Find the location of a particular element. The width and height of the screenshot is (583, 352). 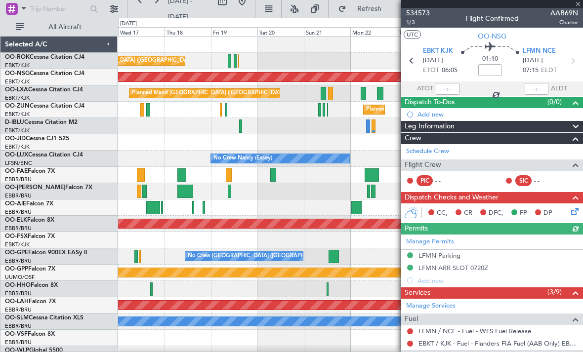

span: Services is located at coordinates (417, 293).